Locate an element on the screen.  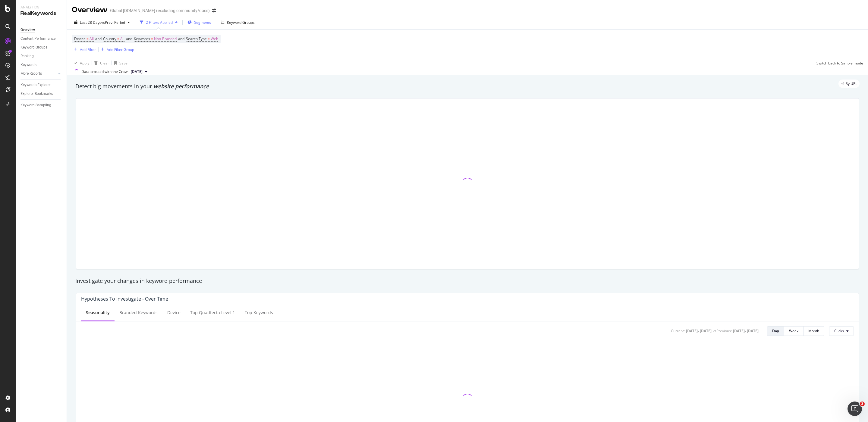
span: Segments is located at coordinates (202, 23).